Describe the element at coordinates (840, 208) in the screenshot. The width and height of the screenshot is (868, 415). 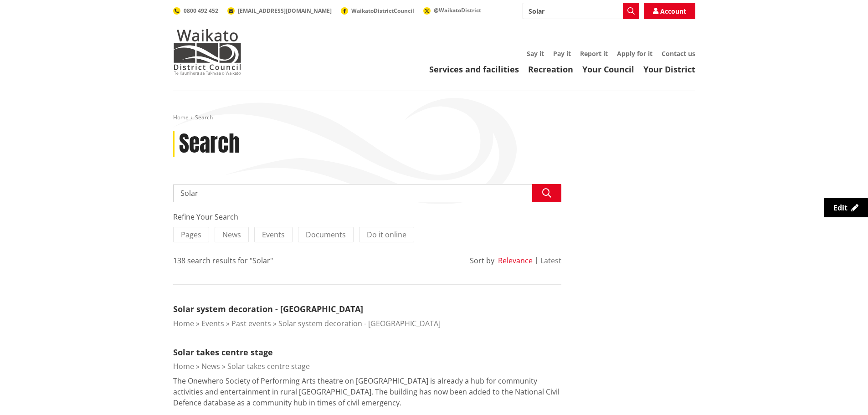
I see `span: Edit` at that location.